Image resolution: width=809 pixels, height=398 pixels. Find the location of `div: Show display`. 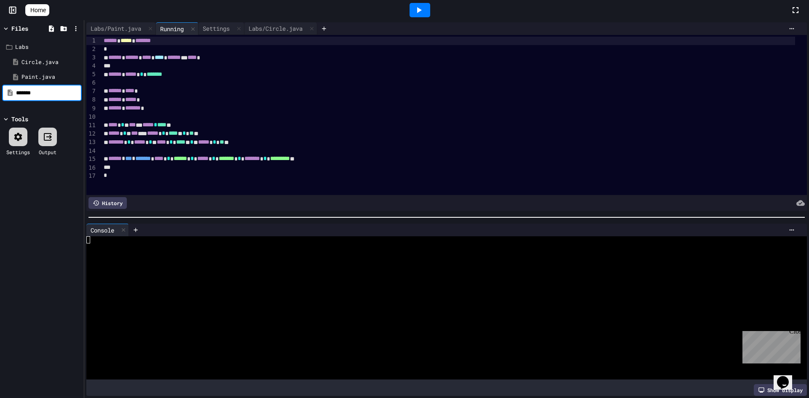

div: Show display is located at coordinates (780, 390).